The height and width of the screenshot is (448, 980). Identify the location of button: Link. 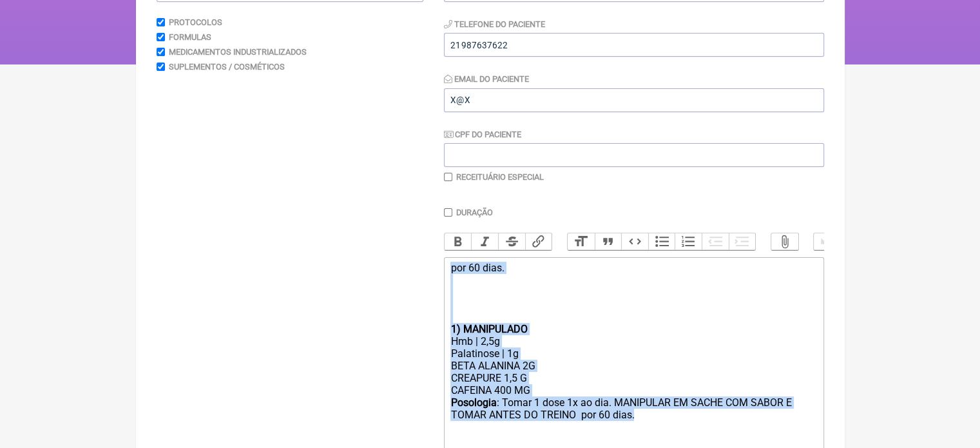
(538, 242).